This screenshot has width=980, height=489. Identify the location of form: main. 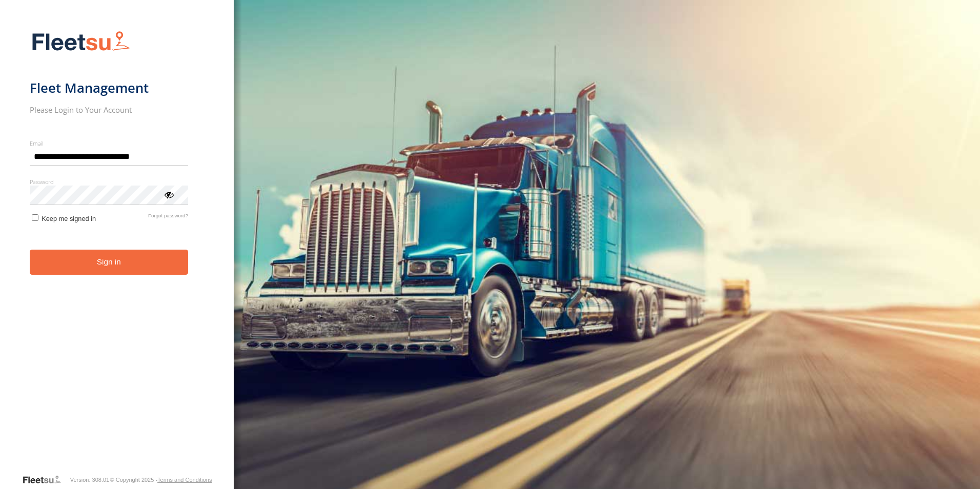
(117, 249).